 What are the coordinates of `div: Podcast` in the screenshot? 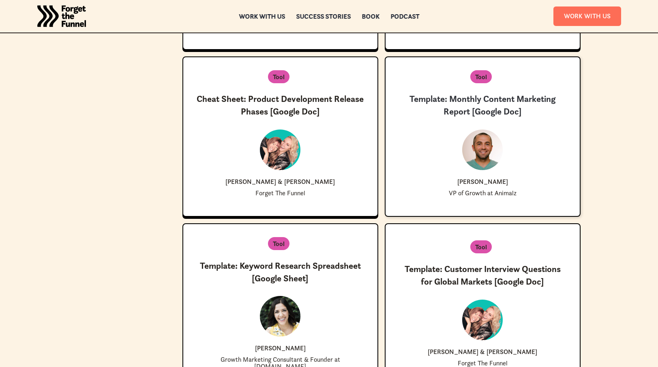 It's located at (405, 16).